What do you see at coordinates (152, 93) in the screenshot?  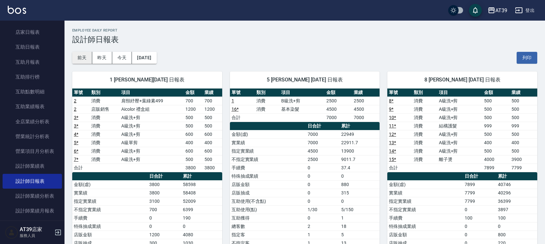 I see `th: 項目` at bounding box center [152, 93].